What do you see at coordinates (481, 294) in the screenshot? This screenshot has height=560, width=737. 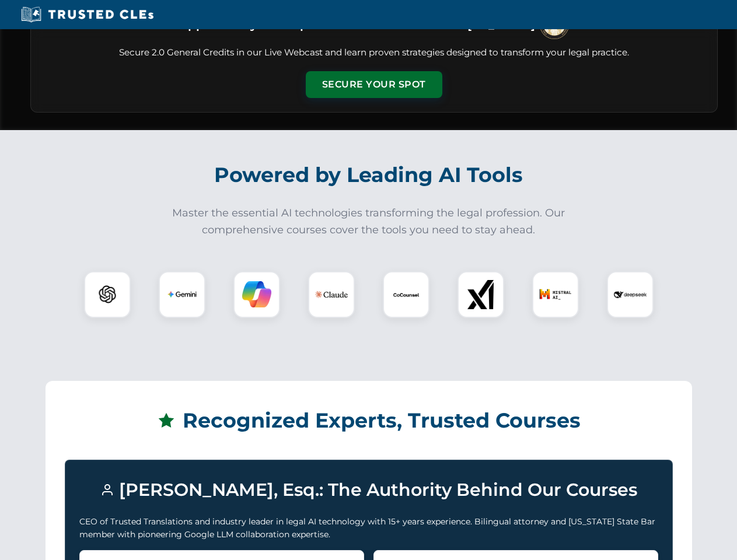 I see `img: xAI Logo` at bounding box center [481, 294].